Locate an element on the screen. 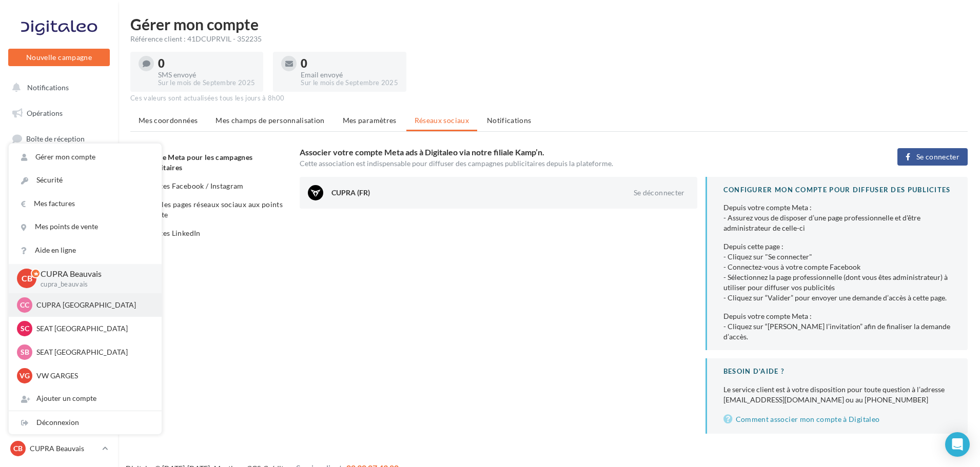 This screenshot has height=467, width=980. button: Se connecter is located at coordinates (932, 157).